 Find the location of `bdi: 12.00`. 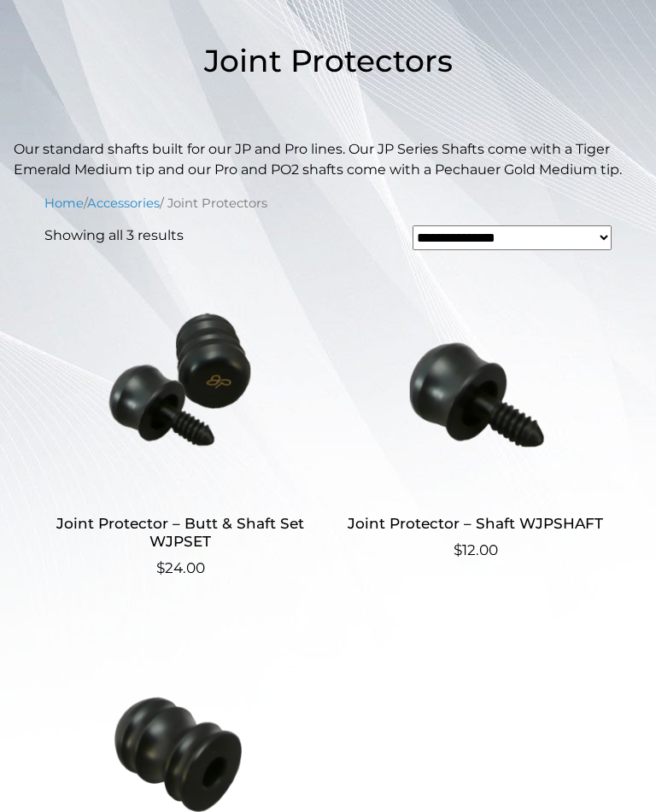

bdi: 12.00 is located at coordinates (476, 550).